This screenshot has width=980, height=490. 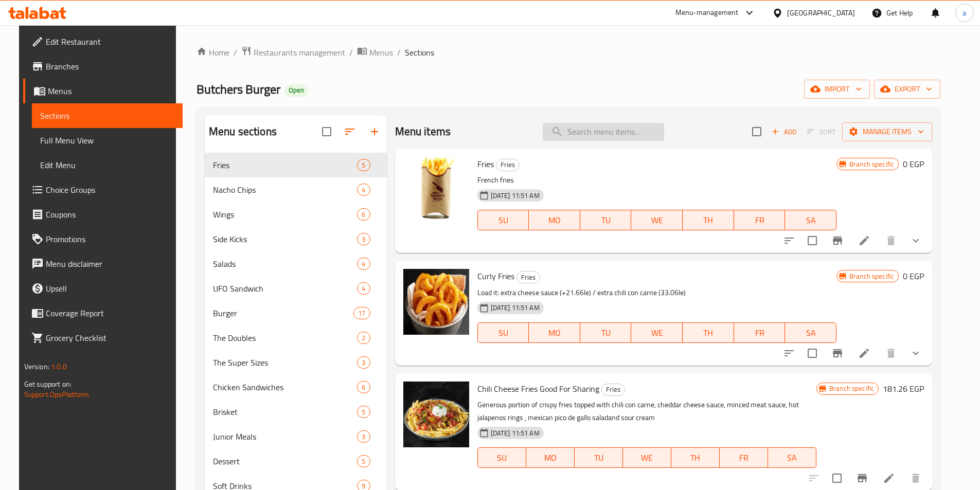 I want to click on div: Salads, so click(x=285, y=264).